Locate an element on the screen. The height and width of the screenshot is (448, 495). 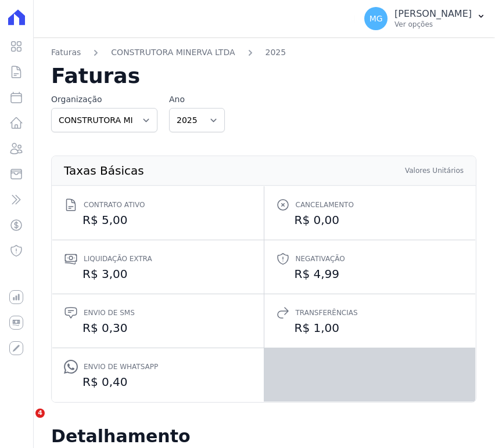
dd: R$ 4,99 is located at coordinates (370, 274).